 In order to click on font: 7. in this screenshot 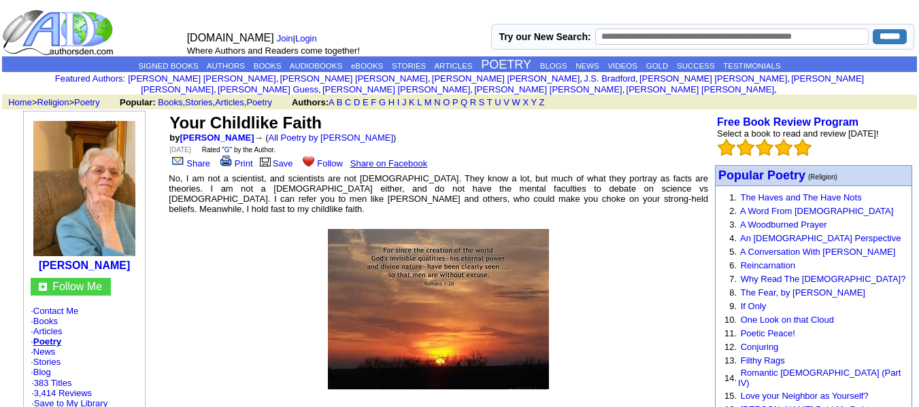, I will do `click(732, 279)`.